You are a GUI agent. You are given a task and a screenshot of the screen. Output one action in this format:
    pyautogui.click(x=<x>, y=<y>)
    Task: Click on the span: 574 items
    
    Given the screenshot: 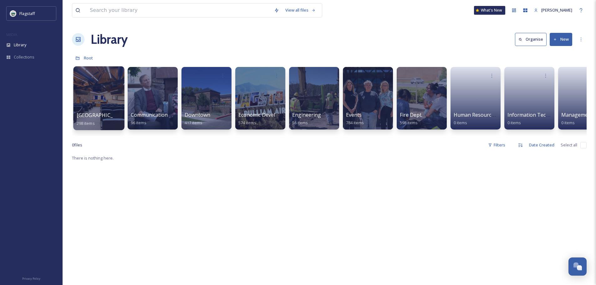 What is the action you would take?
    pyautogui.click(x=247, y=123)
    